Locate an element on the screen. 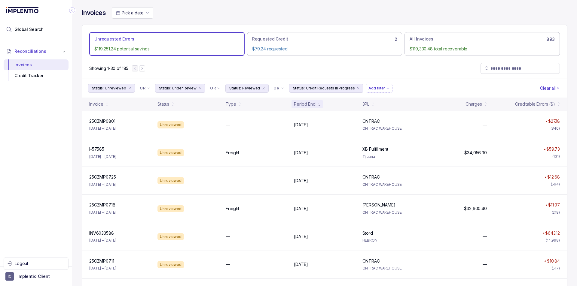  button: User initialsImplentio Client is located at coordinates (36, 277).